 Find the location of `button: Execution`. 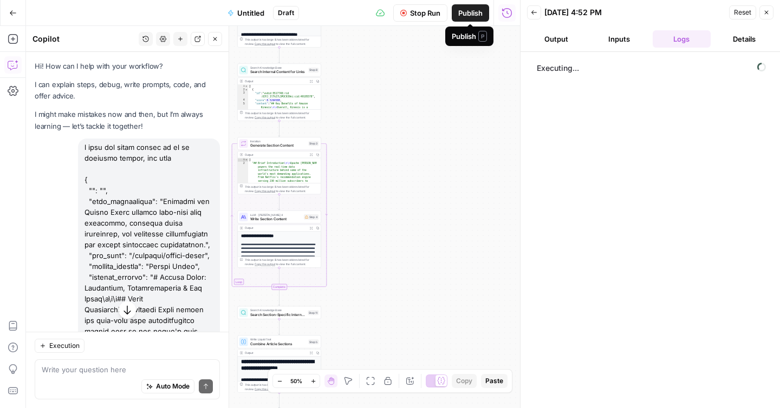

button: Execution is located at coordinates (60, 346).